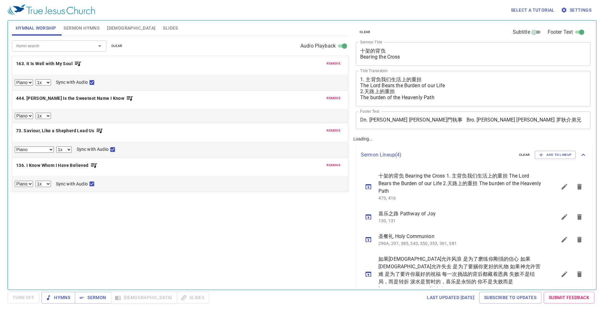  What do you see at coordinates (52, 165) in the screenshot?
I see `b: 136. I Know Whom I Have Believed` at bounding box center [52, 165].